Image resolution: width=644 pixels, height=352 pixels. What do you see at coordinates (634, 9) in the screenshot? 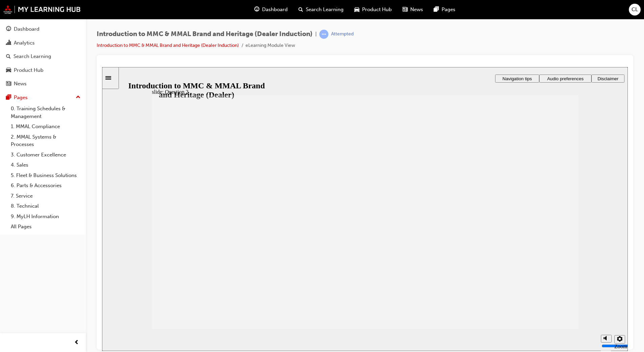
I see `span: CL` at bounding box center [634, 9].